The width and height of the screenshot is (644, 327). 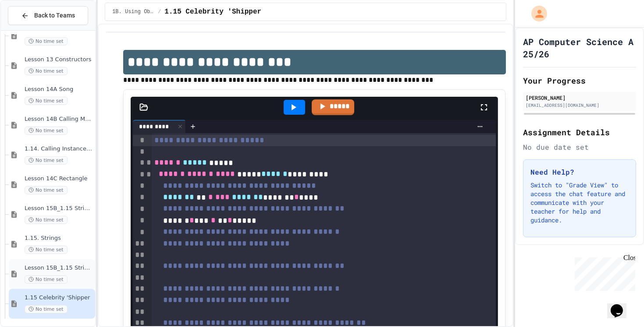 I want to click on span: 1.14. Calling Instance Methods, so click(x=58, y=149).